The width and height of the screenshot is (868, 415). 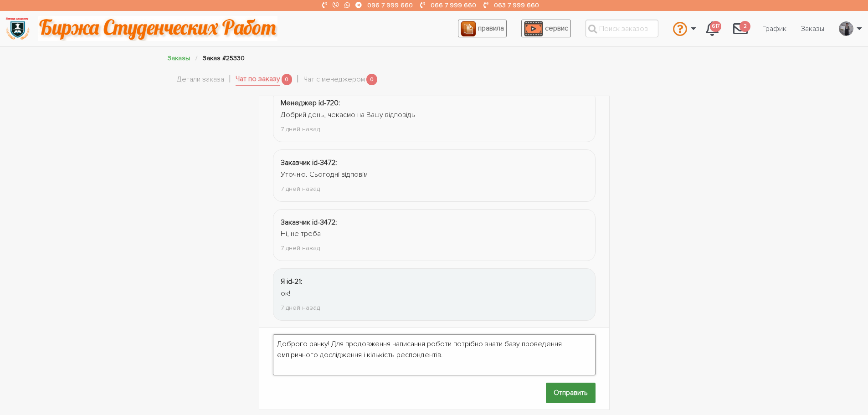 What do you see at coordinates (516, 5) in the screenshot?
I see `a: 063 7 999 660` at bounding box center [516, 5].